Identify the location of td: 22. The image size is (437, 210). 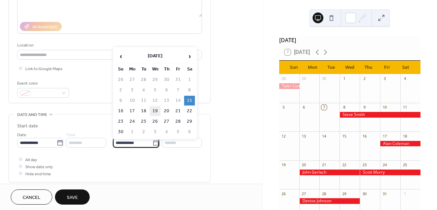
(189, 111).